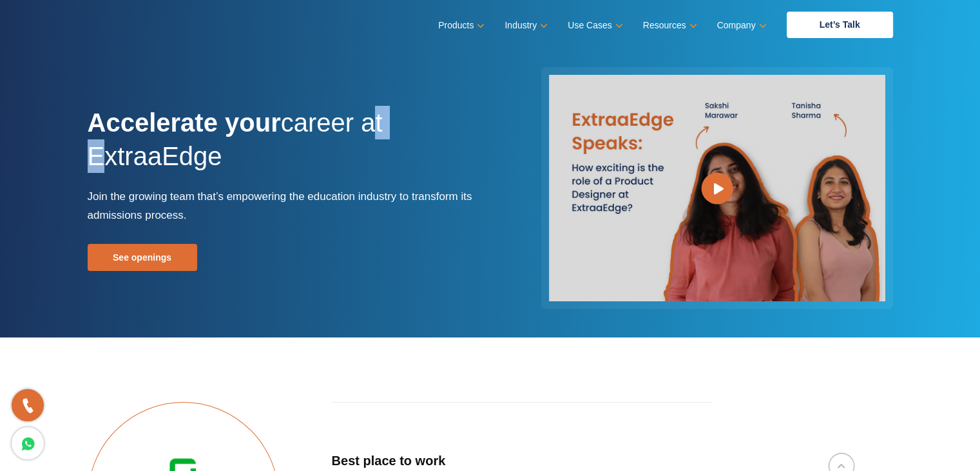  What do you see at coordinates (543, 460) in the screenshot?
I see `h5: Best place to work` at bounding box center [543, 460].